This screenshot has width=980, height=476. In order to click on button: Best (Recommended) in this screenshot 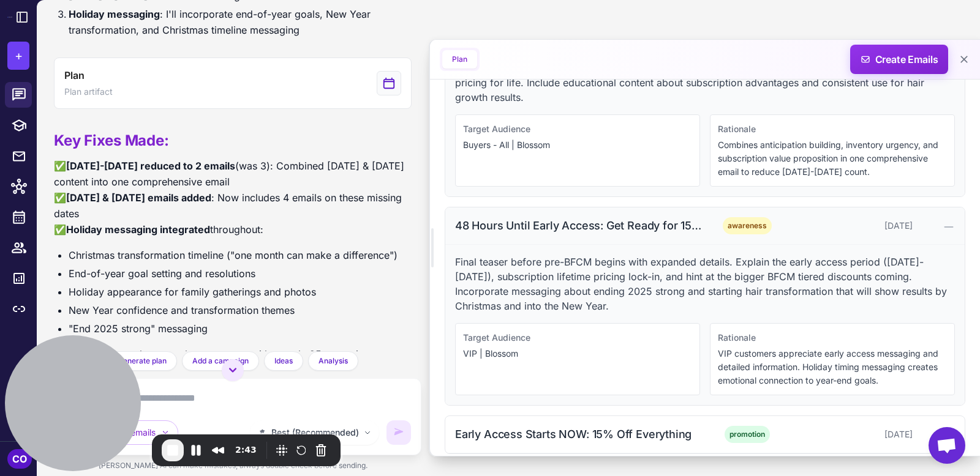, I will do `click(314, 433)`.